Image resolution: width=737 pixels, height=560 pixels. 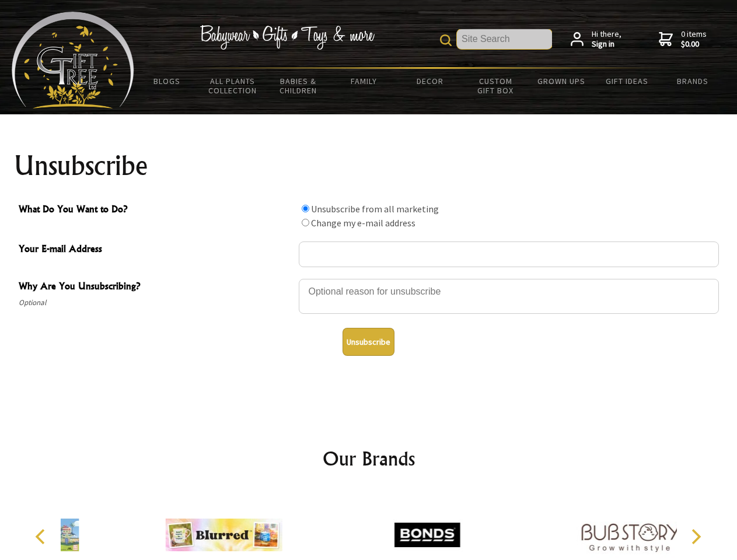 I want to click on span: Hi there,, so click(x=606, y=39).